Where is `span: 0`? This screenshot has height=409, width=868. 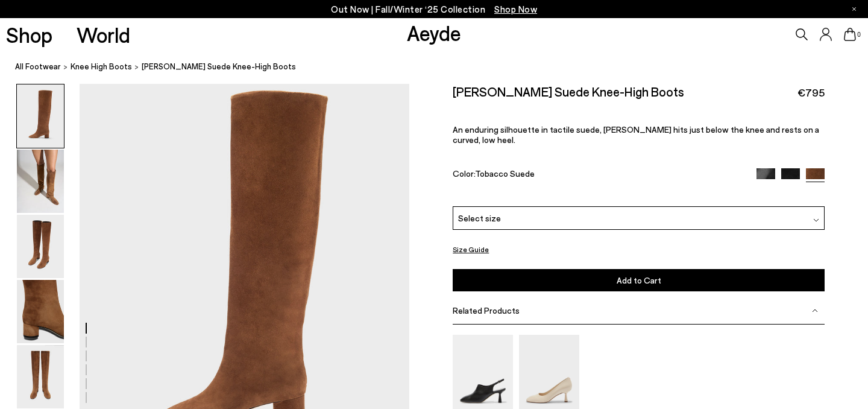 span: 0 is located at coordinates (859, 34).